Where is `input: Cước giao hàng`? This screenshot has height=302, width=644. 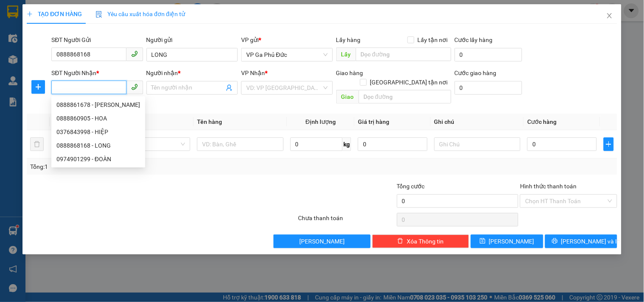 input: Cước giao hàng is located at coordinates (488, 88).